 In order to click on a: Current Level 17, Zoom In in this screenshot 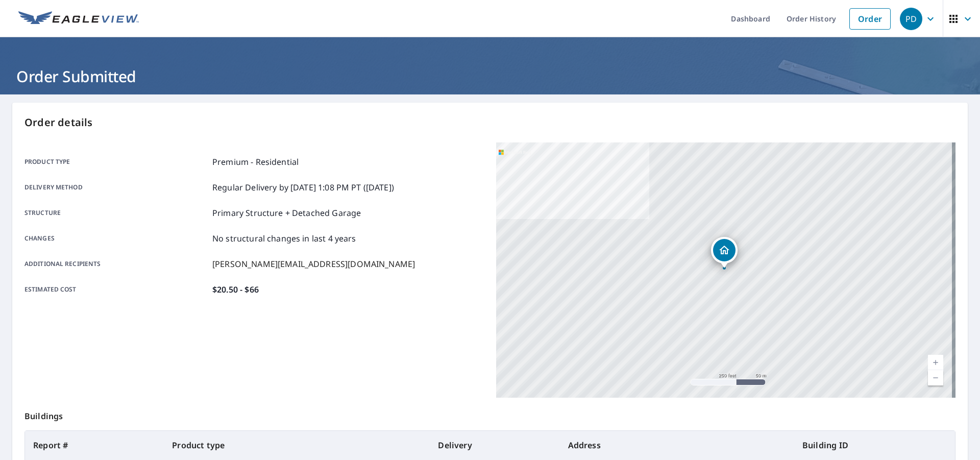, I will do `click(935, 362)`.